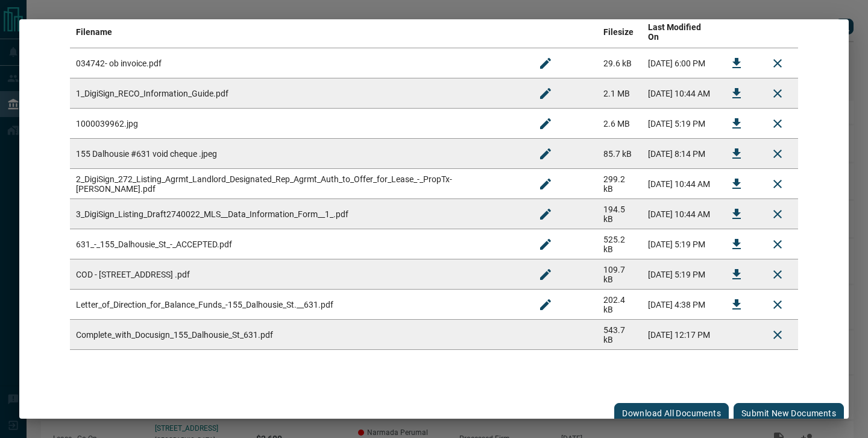  What do you see at coordinates (297, 214) in the screenshot?
I see `td: 3_DigiSign_Listing_Draft2740022_MLS__Data_Information_Form__1_.pdf` at bounding box center [297, 214].